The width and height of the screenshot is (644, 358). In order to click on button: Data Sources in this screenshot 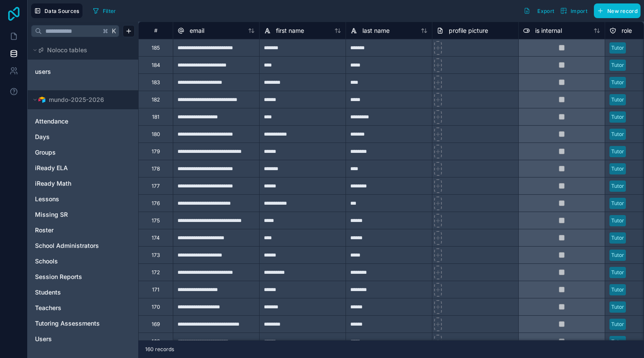, I will do `click(57, 11)`.